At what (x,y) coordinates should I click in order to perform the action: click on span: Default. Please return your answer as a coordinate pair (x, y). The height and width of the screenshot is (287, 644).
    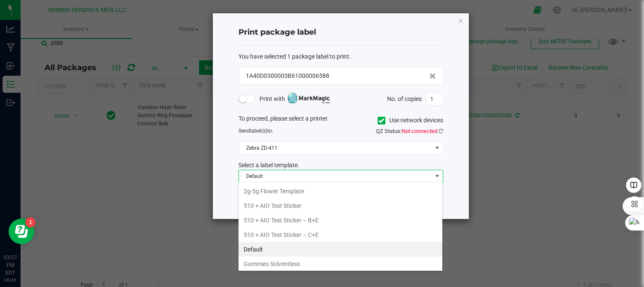
    Looking at the image, I should click on (335, 176).